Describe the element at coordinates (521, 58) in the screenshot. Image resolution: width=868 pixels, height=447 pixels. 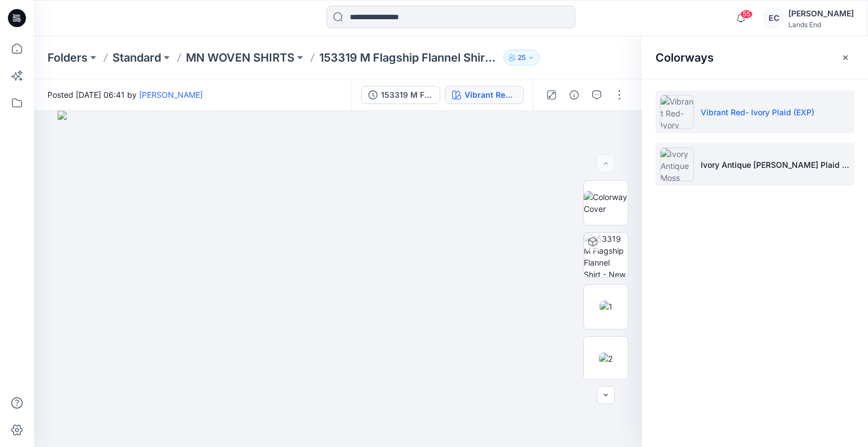
I see `p: 25` at that location.